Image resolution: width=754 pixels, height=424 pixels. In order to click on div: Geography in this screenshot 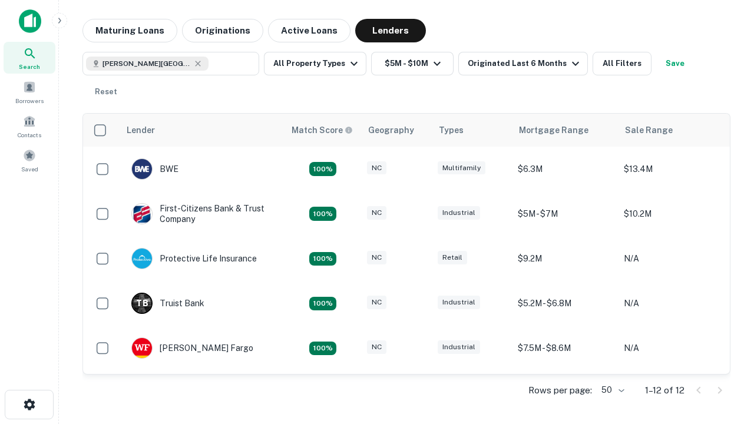, I will do `click(391, 130)`.